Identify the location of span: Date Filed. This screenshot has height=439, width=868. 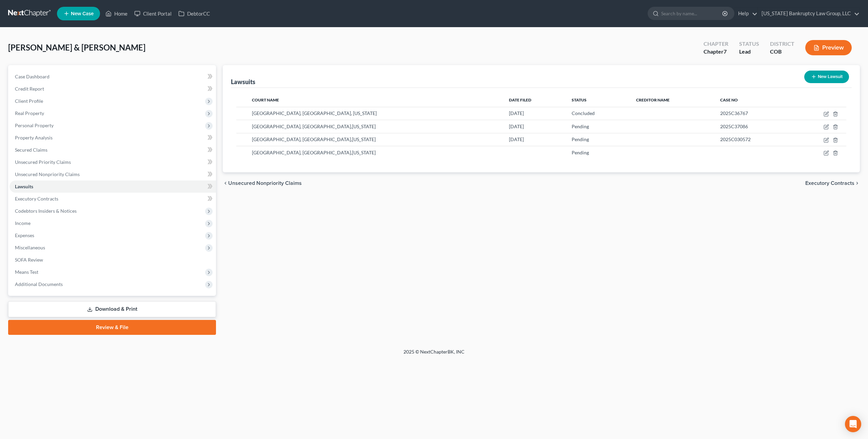
(520, 99).